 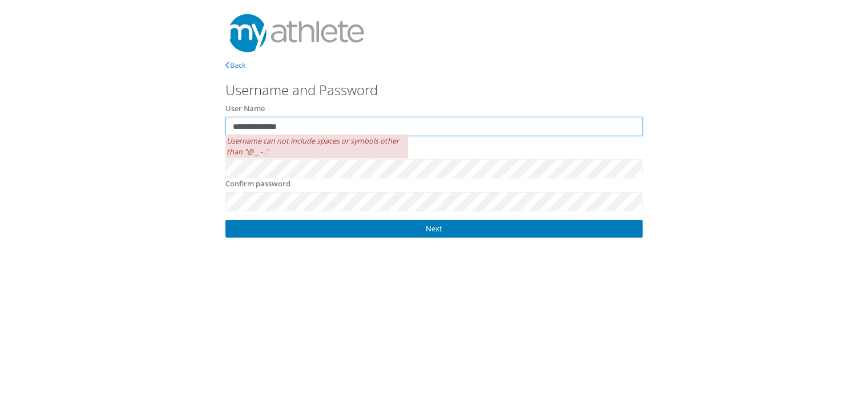 What do you see at coordinates (296, 32) in the screenshot?
I see `img: myathleteFinal-all-01_main_logo_new_site.jpg` at bounding box center [296, 32].